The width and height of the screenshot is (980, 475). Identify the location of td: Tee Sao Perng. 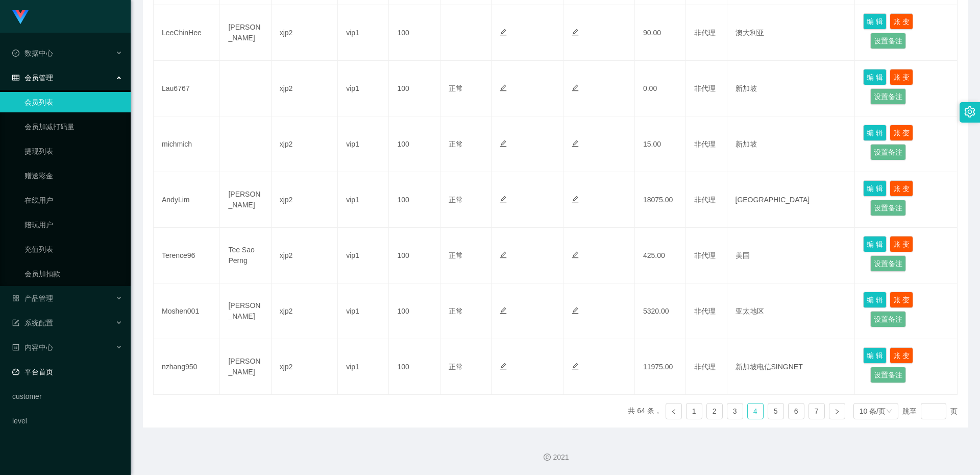
(245, 255).